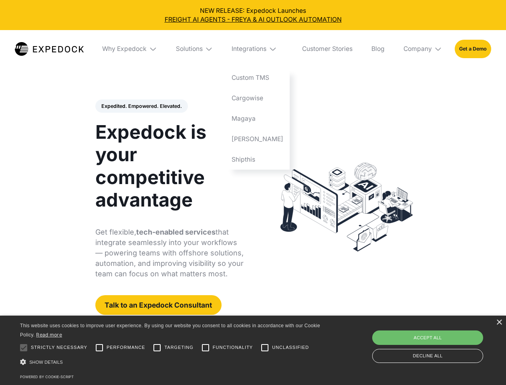  I want to click on span: Performance, so click(126, 347).